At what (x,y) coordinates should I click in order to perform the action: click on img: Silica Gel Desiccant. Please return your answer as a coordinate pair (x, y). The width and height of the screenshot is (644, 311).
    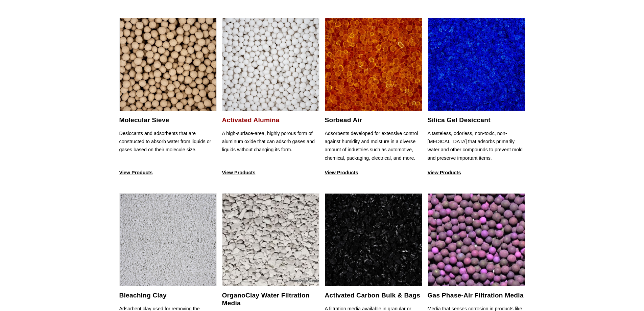
    Looking at the image, I should click on (476, 65).